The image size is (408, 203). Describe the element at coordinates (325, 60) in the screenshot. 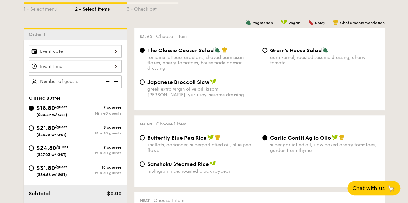

I see `div: corn kernel, roasted sesame dressing, cherry tomato` at that location.